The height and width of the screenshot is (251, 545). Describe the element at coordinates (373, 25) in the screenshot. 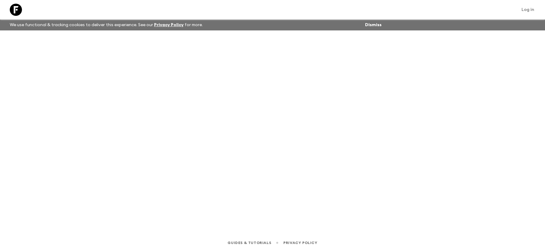

I see `button: Dismiss` at that location.